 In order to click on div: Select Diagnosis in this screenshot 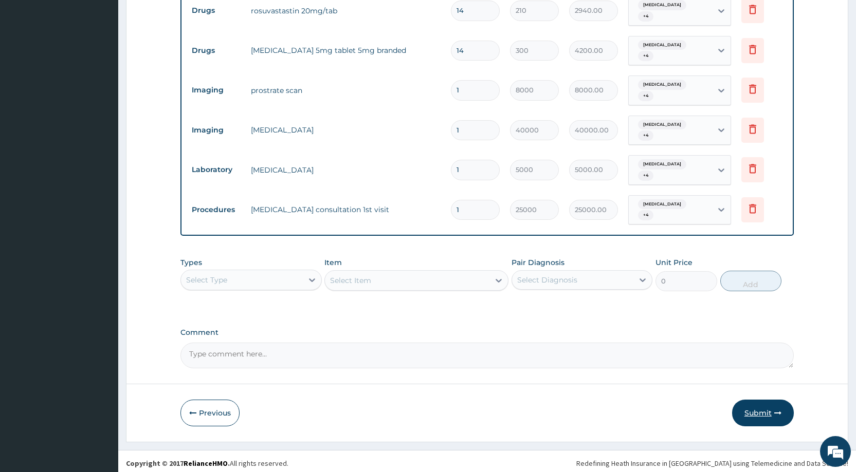, I will do `click(547, 280)`.